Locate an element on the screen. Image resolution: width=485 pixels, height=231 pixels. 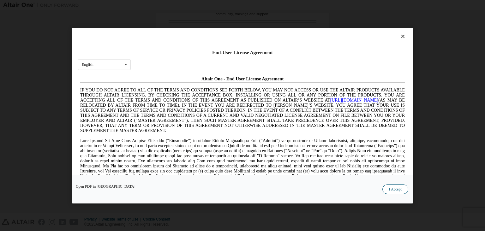
span: Lore Ipsumd Sit Ame Cons Adipisc Elitseddo (“Eiusmodte”) in utlabor Etdolo Magnaaliqua Eni. (“Adm... is located at coordinates (165, 87).